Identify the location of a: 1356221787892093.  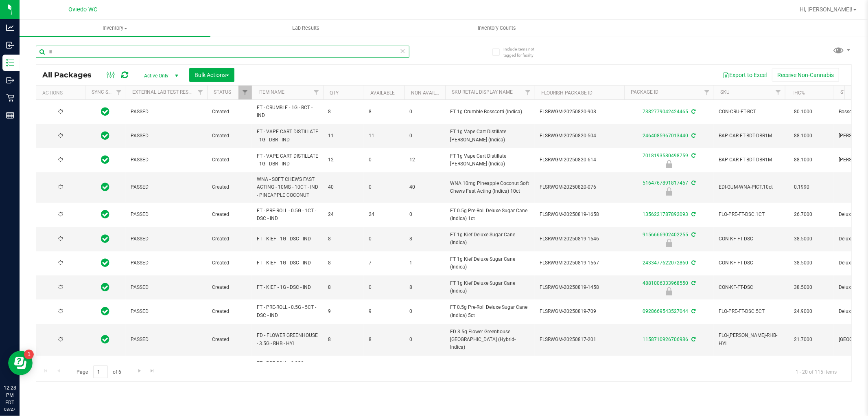
(665, 214).